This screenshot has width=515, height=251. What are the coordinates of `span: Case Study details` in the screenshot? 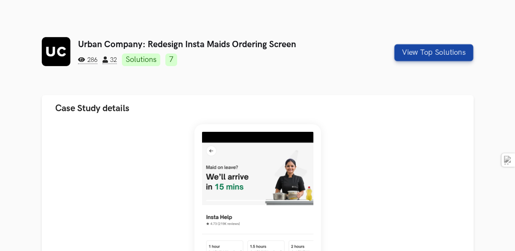 It's located at (92, 108).